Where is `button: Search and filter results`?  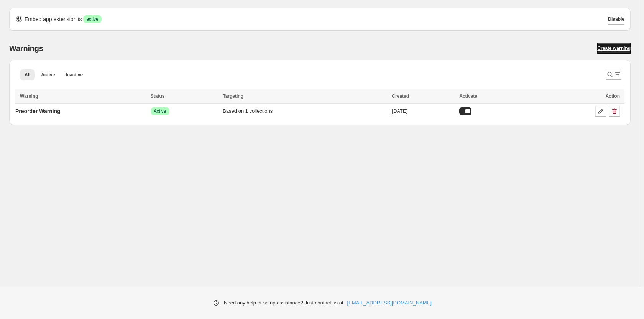
button: Search and filter results is located at coordinates (614, 74).